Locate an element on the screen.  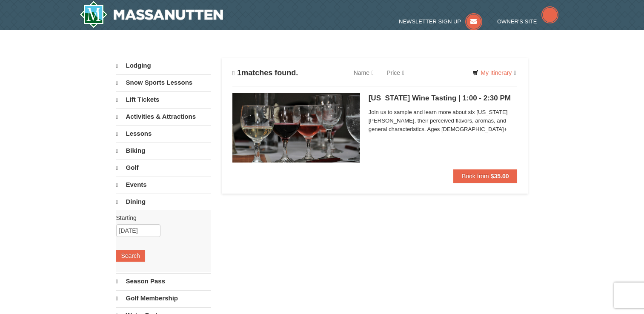
button: Book from $35.00 is located at coordinates (486, 176).